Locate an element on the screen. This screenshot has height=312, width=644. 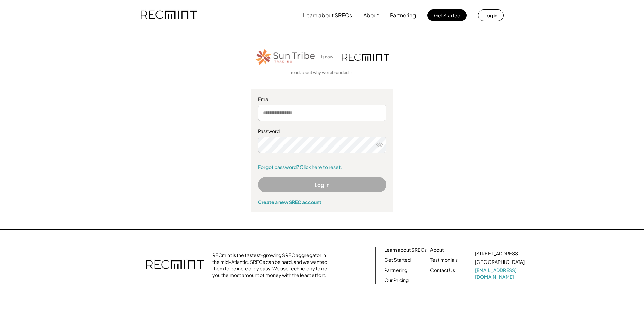
a: Contact Us is located at coordinates (442, 270).